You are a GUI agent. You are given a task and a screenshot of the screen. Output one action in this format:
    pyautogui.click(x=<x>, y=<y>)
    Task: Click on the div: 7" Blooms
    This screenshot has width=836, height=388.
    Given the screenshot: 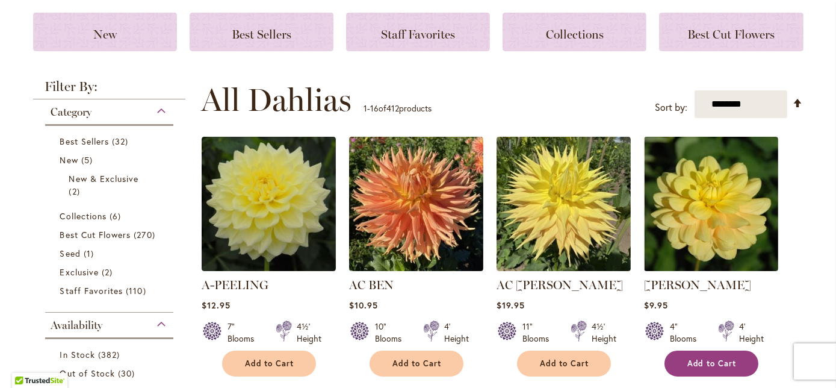 What is the action you would take?
    pyautogui.click(x=244, y=332)
    